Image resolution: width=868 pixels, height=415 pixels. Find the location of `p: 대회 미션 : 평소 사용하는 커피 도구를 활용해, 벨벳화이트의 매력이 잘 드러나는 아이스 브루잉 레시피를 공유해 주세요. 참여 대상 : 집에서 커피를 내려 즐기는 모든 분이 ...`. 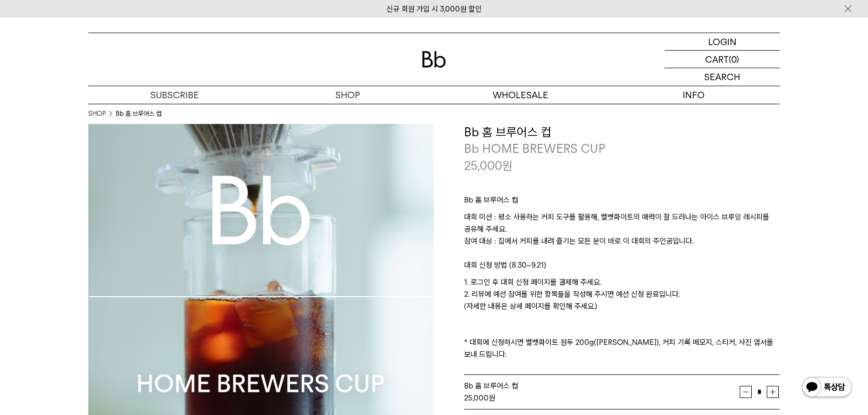

p: 대회 미션 : 평소 사용하는 커피 도구를 활용해, 벨벳화이트의 매력이 잘 드러나는 아이스 브루잉 레시피를 공유해 주세요. 참여 대상 : 집에서 커피를 내려 즐기는 모든 분이 ... is located at coordinates (622, 235).